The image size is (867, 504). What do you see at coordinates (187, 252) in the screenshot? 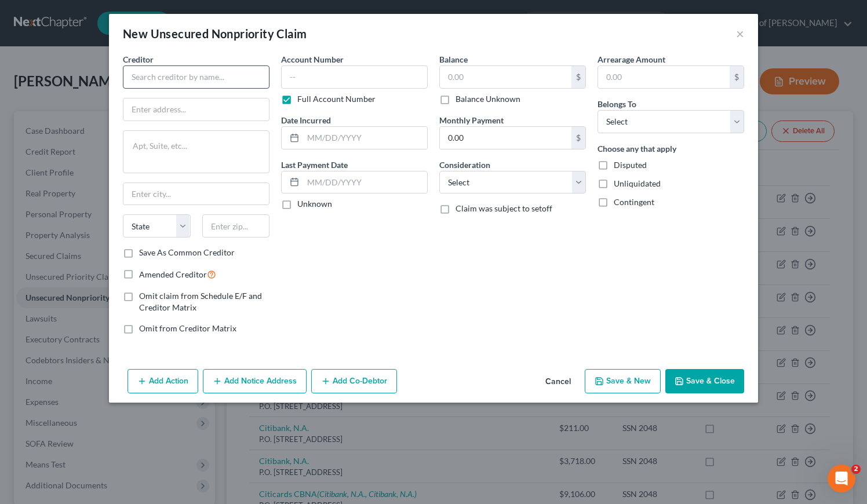
I see `label: Save As Common Creditor` at bounding box center [187, 252].